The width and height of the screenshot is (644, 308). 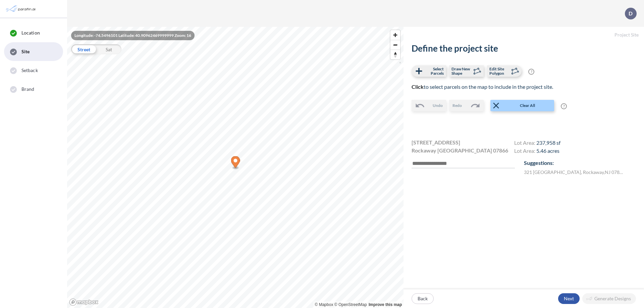 What do you see at coordinates (28, 89) in the screenshot?
I see `span: Brand` at bounding box center [28, 89].